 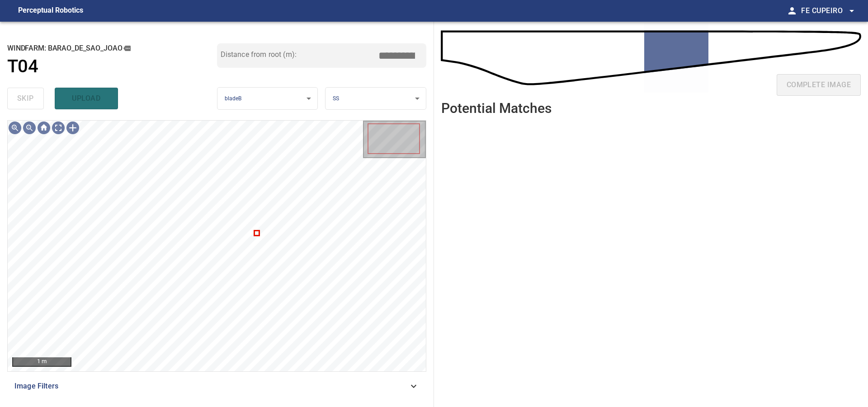 What do you see at coordinates (22, 66) in the screenshot?
I see `h1: T04` at bounding box center [22, 66].